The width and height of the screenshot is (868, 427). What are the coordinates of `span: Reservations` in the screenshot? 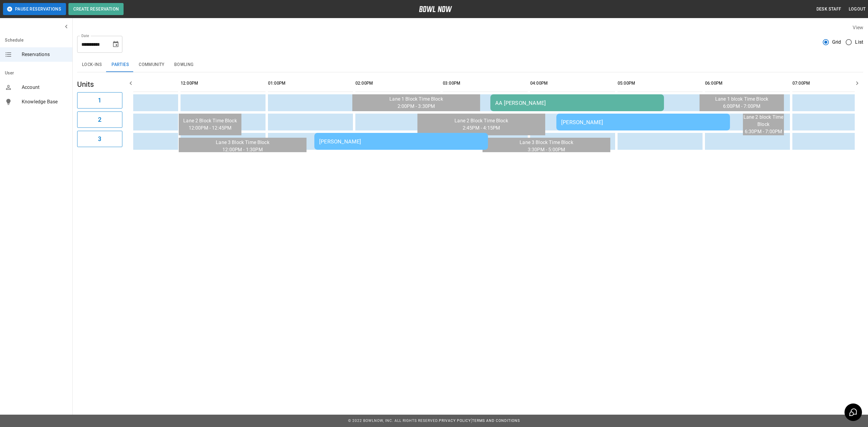 It's located at (44, 55).